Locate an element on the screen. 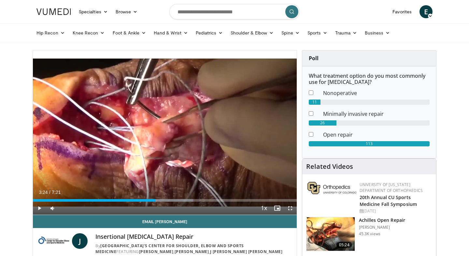 Image resolution: width=469 pixels, height=256 pixels. button: Playback Rate is located at coordinates (264, 208).